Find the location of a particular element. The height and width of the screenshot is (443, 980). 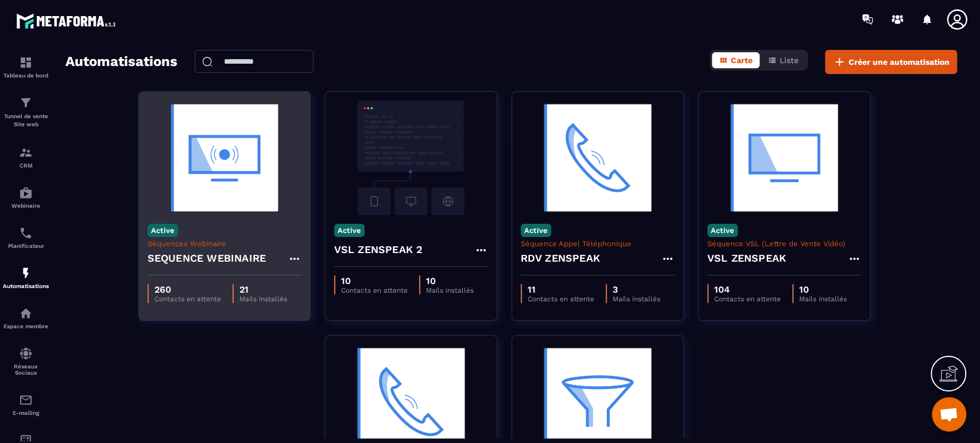

p: Webinaire is located at coordinates (26, 205).